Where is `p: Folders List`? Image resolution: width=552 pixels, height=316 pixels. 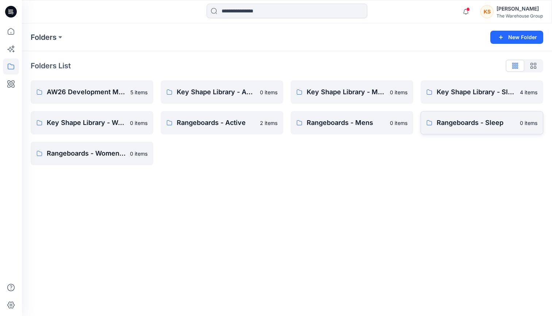 p: Folders List is located at coordinates (51, 66).